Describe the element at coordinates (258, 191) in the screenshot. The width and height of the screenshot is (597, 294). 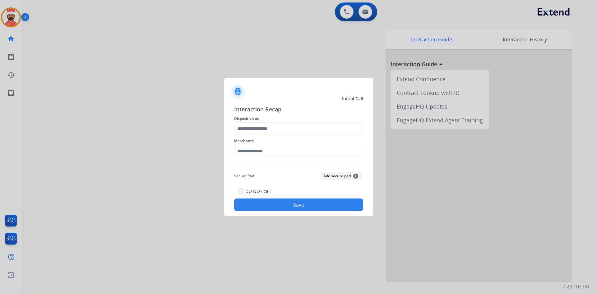
I see `label: DO NOT call` at that location.